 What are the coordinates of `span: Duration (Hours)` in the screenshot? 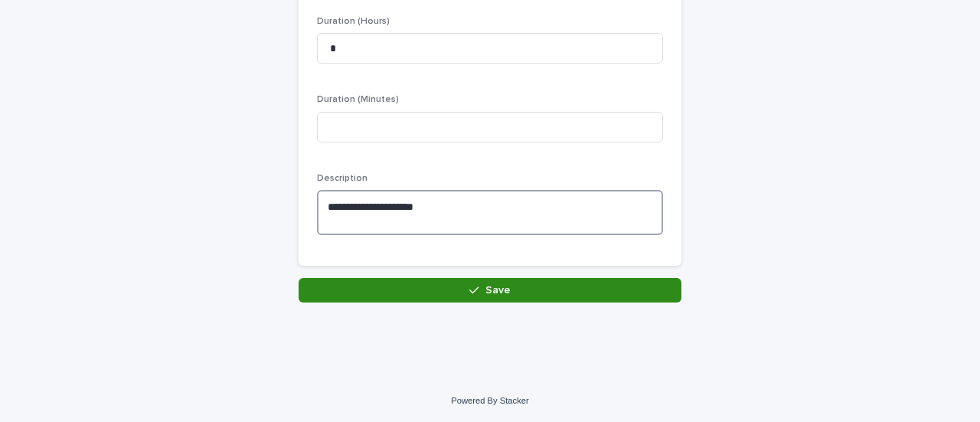 It's located at (353, 21).